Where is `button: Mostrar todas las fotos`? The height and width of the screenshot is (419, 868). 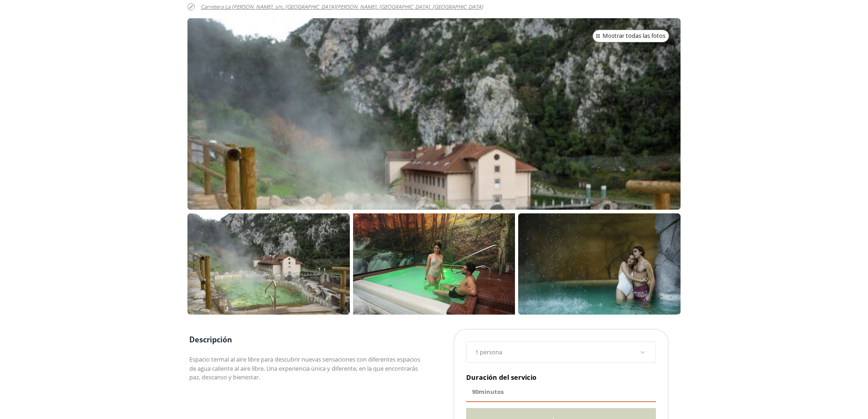
button: Mostrar todas las fotos is located at coordinates (631, 36).